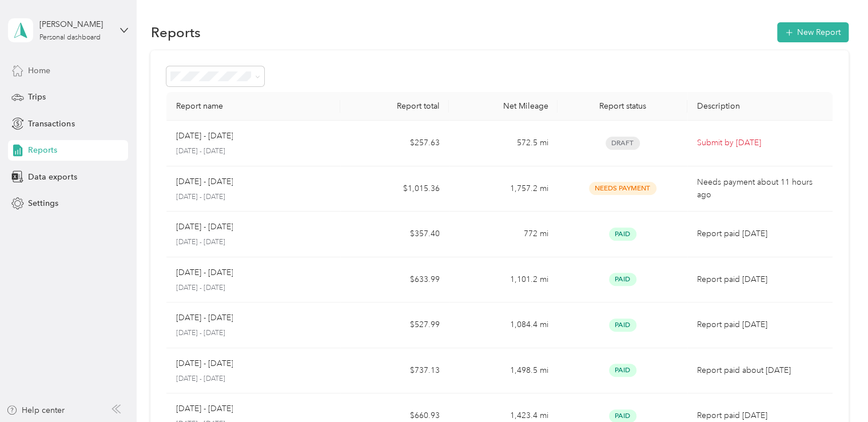 This screenshot has width=868, height=422. Describe the element at coordinates (504, 144) in the screenshot. I see `td: 572.5 mi` at that location.